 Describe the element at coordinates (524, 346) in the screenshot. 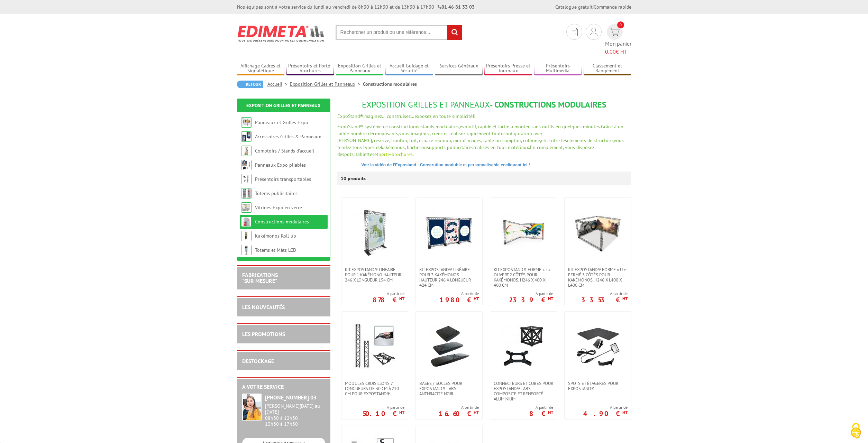

I see `img: Connecteurs et Cubes pour ExpoStand® - abs composite et renforcé aluminium` at that location.